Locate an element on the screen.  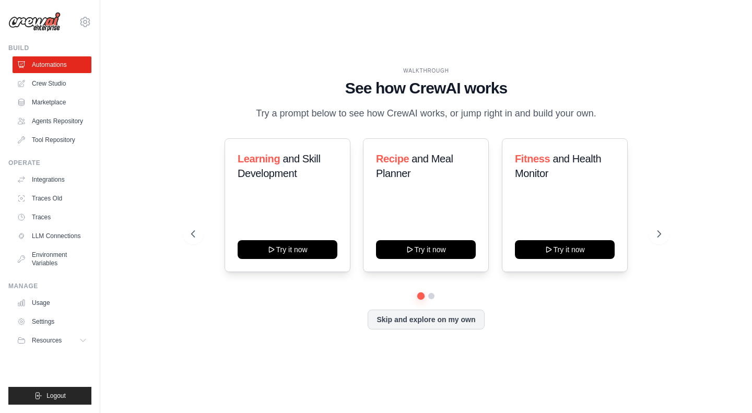
button: Logout is located at coordinates (50, 396).